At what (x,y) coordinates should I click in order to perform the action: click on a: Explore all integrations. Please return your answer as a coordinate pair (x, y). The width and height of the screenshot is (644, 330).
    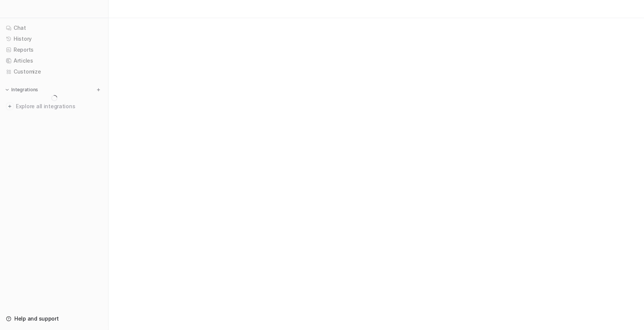
    Looking at the image, I should click on (54, 106).